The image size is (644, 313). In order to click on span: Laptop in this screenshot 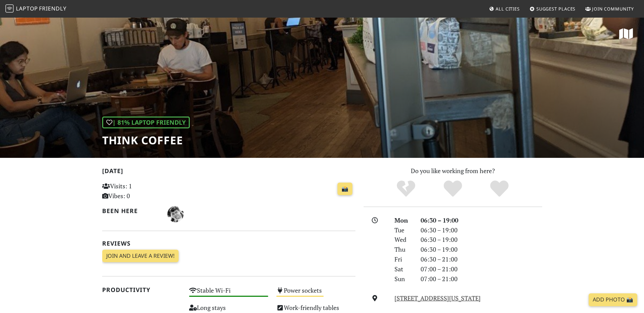, I will do `click(27, 9)`.